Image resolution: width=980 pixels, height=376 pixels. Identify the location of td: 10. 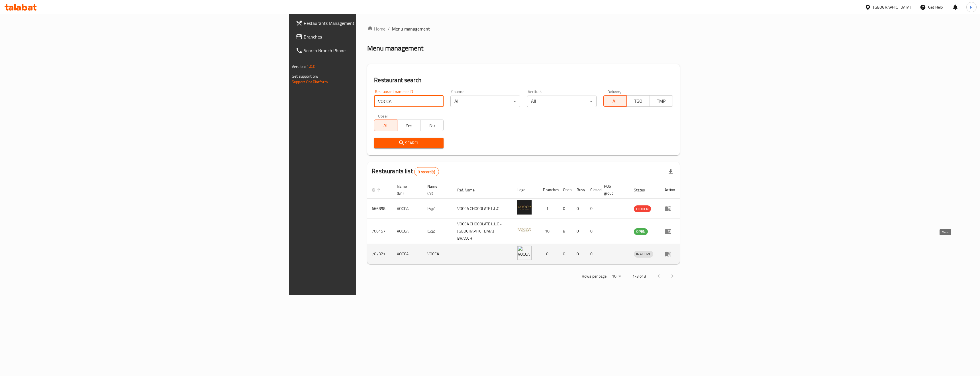
(548, 231).